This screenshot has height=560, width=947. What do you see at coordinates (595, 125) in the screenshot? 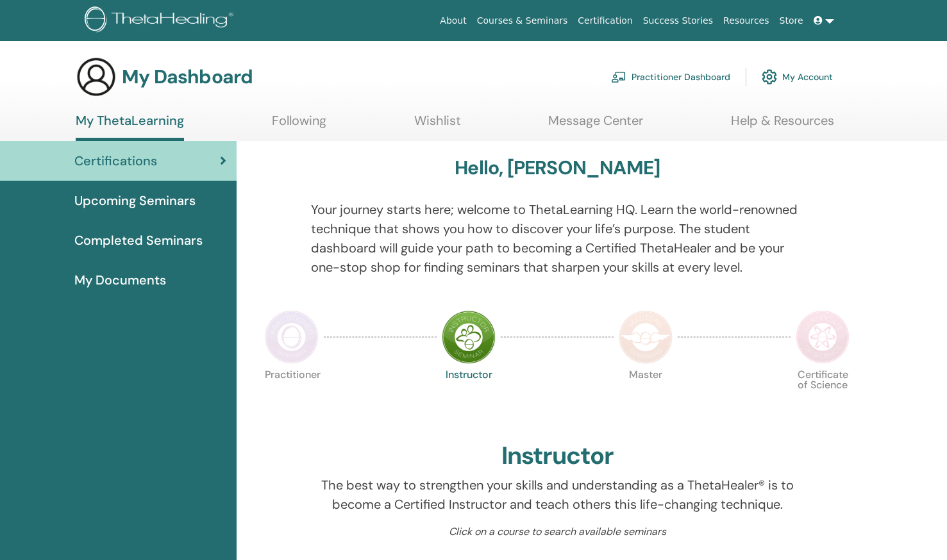
I see `a: Message Center` at bounding box center [595, 125].